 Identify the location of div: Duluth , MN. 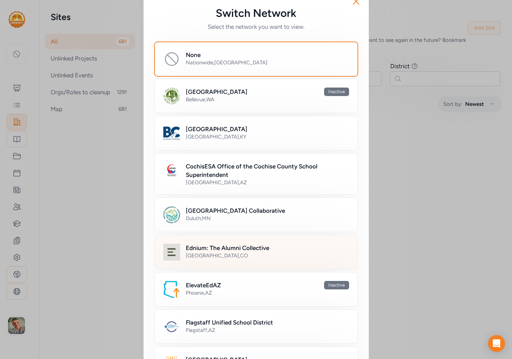
(267, 219).